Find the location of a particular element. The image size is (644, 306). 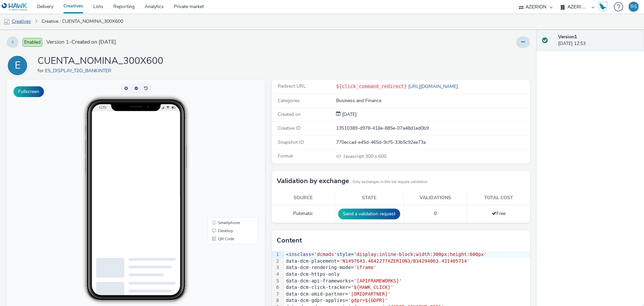

img: mobile is located at coordinates (7, 22).